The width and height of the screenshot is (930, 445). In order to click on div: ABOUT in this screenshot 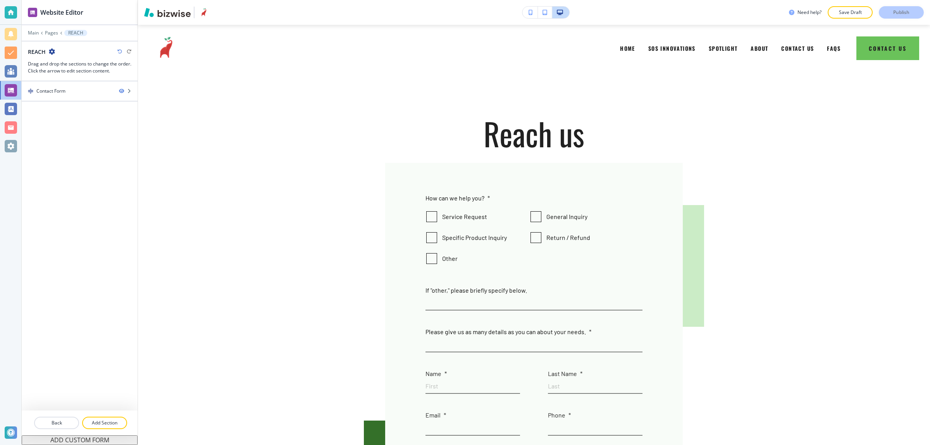, I will do `click(759, 48)`.